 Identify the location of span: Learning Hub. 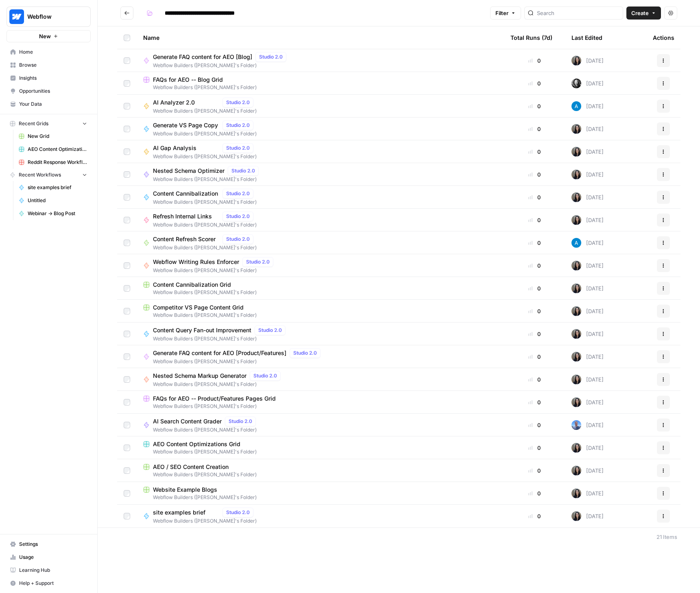
(53, 571).